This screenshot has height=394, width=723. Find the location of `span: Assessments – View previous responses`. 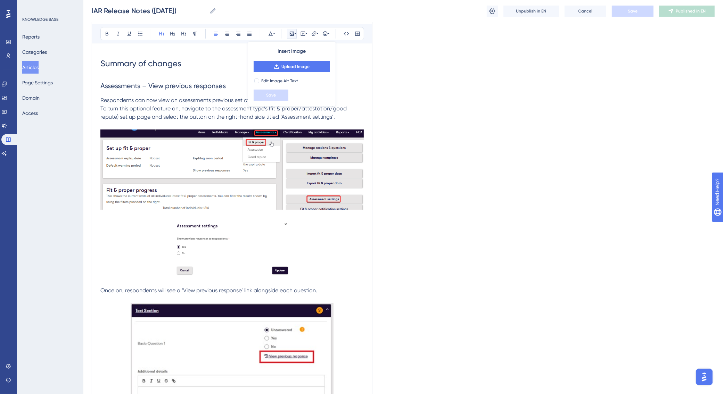

span: Assessments – View previous responses is located at coordinates (163, 86).